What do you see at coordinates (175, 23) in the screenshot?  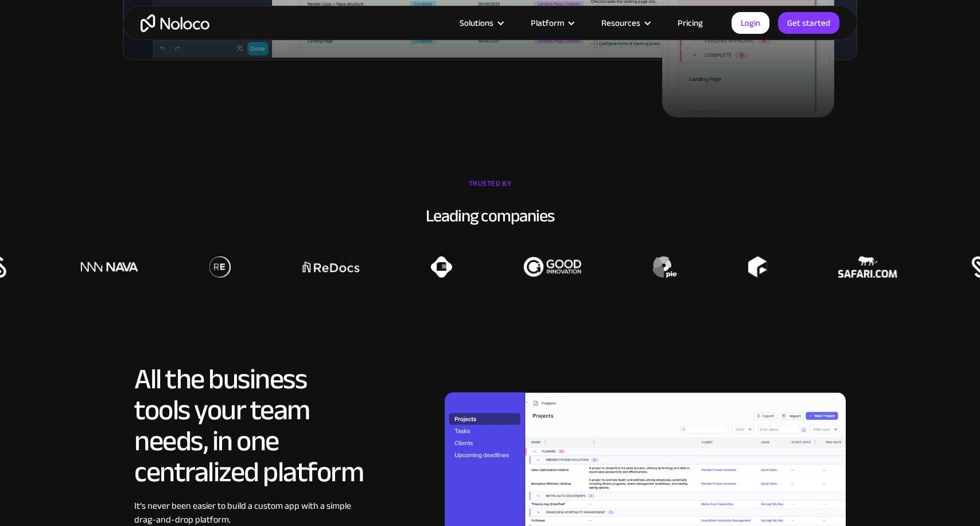 I see `a: home` at bounding box center [175, 23].